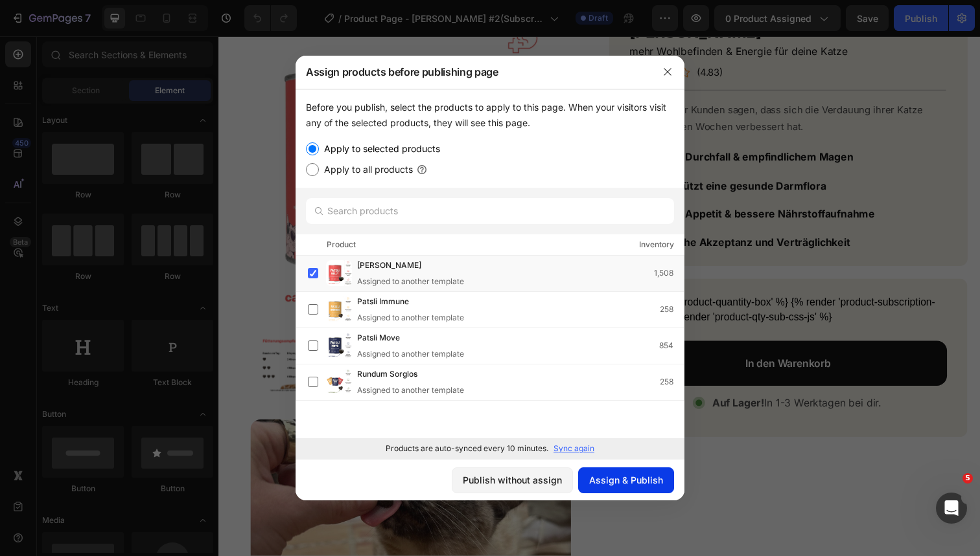  I want to click on span: Patsli Move, so click(379, 338).